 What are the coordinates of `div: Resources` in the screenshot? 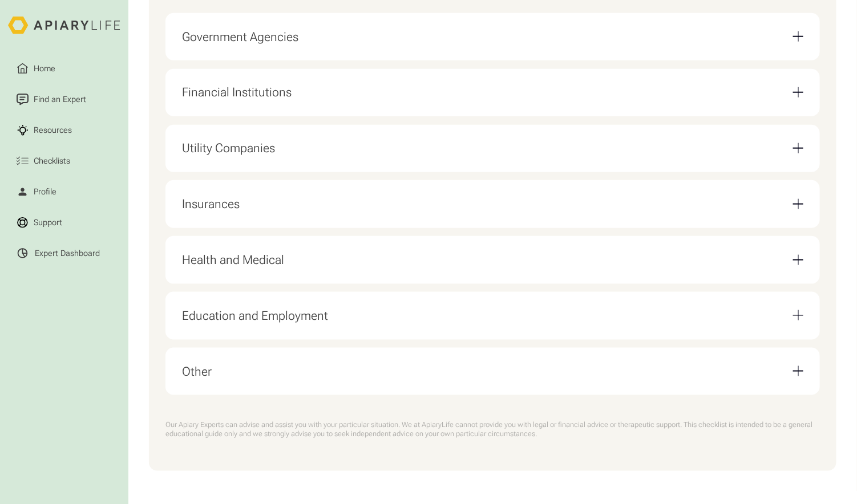 It's located at (53, 131).